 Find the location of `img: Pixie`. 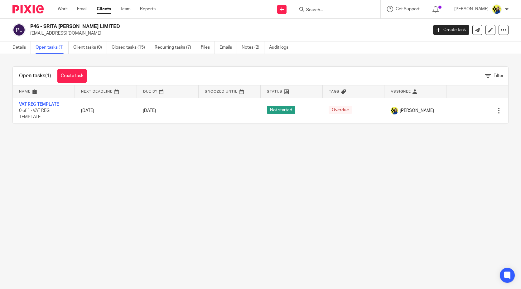

img: Pixie is located at coordinates (28, 9).